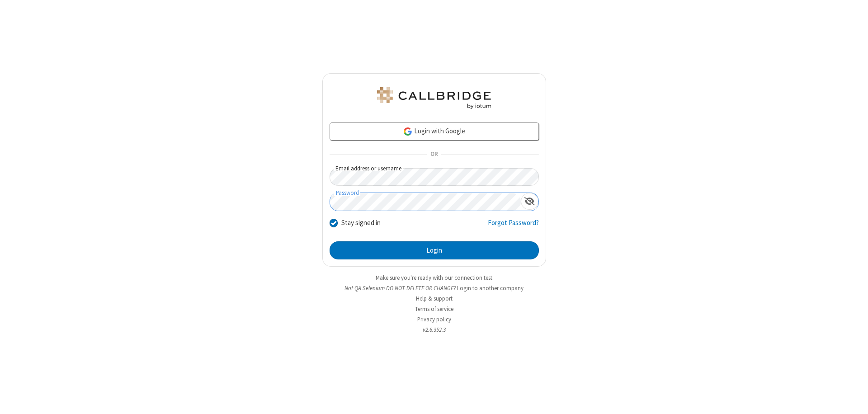 This screenshot has height=414, width=868. What do you see at coordinates (425, 201) in the screenshot?
I see `input: Password` at bounding box center [425, 201].